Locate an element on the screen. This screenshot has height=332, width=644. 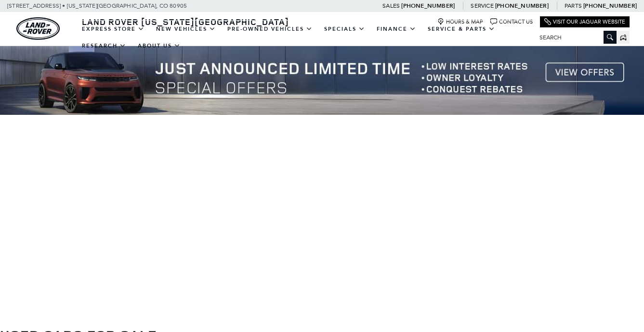
span: Parts is located at coordinates (573, 6).